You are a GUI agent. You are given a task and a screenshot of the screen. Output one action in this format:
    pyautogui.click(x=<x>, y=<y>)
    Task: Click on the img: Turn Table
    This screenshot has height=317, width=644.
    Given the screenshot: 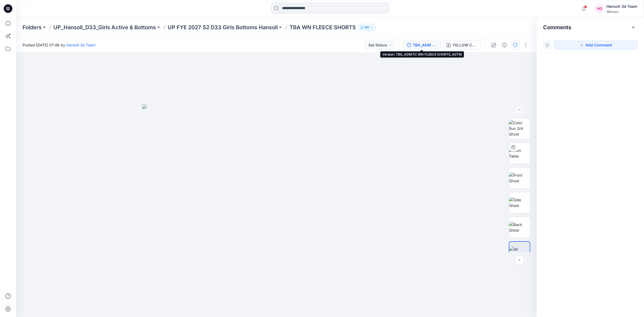 What is the action you would take?
    pyautogui.click(x=519, y=153)
    